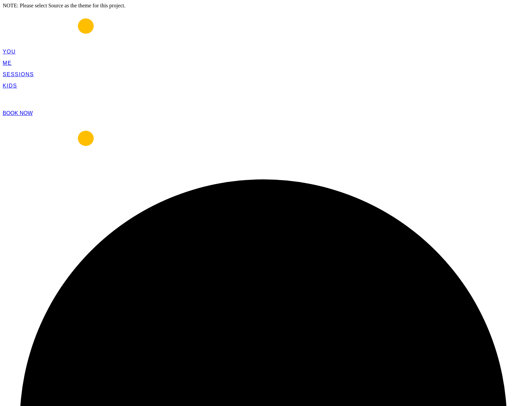 The height and width of the screenshot is (406, 532). I want to click on a: KIDS, so click(10, 86).